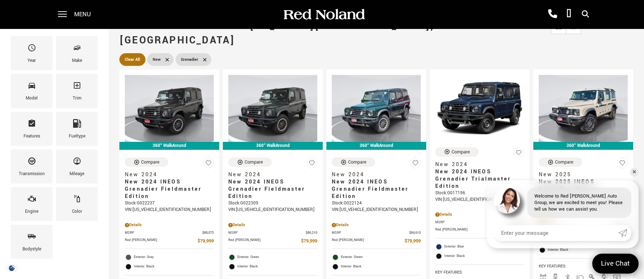 This screenshot has height=279, width=644. Describe the element at coordinates (32, 98) in the screenshot. I see `div: Model` at that location.